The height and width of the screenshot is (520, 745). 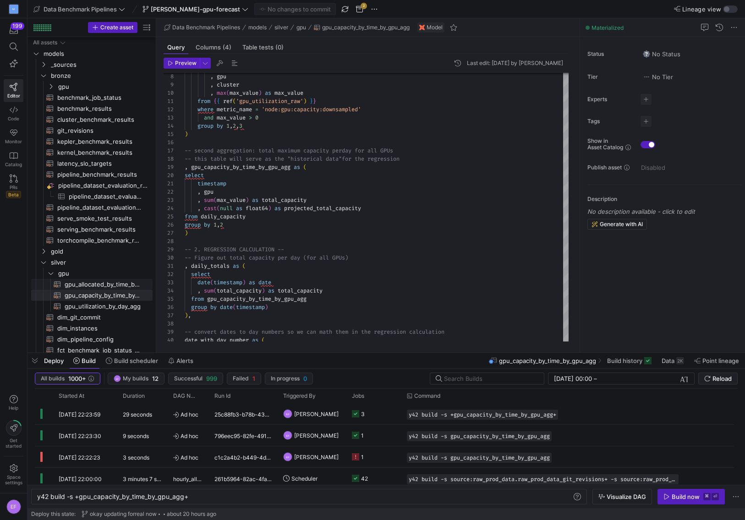 I want to click on a: serving_benchmark_results​​​​​​​​​​, so click(x=92, y=229).